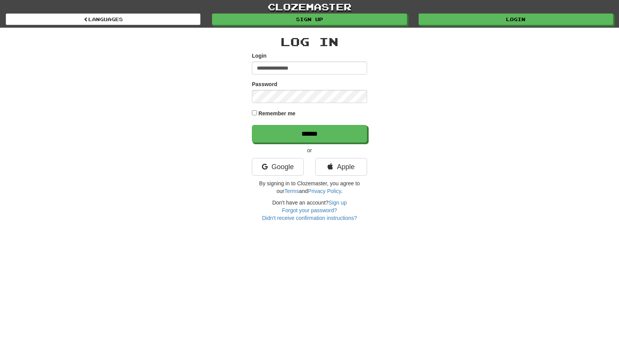  Describe the element at coordinates (310, 187) in the screenshot. I see `p: By signing in to Clozemaster, you agree to our and .` at that location.